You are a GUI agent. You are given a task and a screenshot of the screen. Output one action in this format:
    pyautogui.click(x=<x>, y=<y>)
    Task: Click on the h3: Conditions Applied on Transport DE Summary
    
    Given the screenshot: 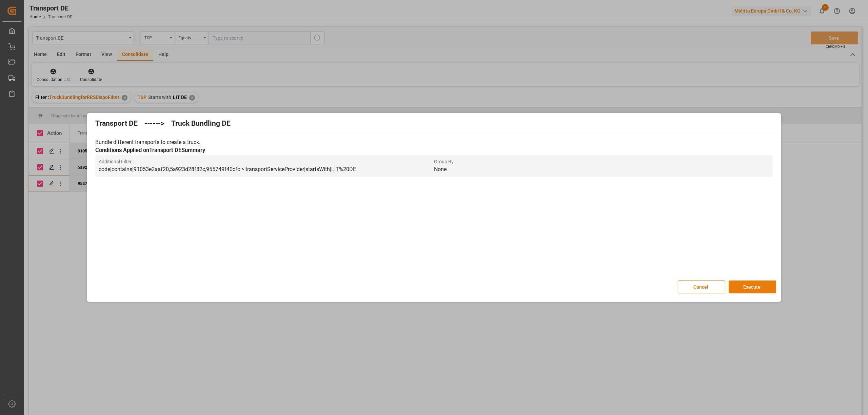 What is the action you would take?
    pyautogui.click(x=434, y=151)
    